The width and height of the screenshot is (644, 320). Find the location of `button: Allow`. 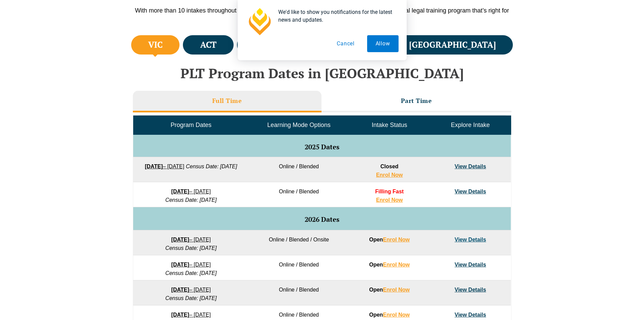

button: Allow is located at coordinates (383, 44).